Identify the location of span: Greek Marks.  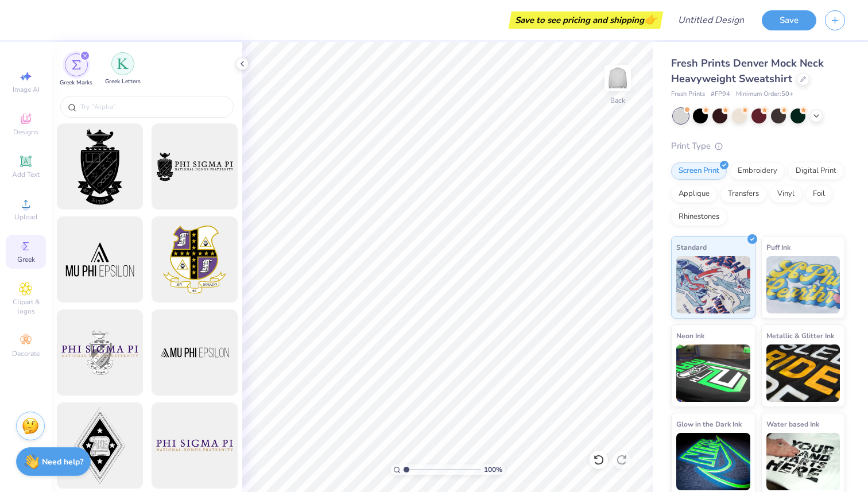
(76, 83).